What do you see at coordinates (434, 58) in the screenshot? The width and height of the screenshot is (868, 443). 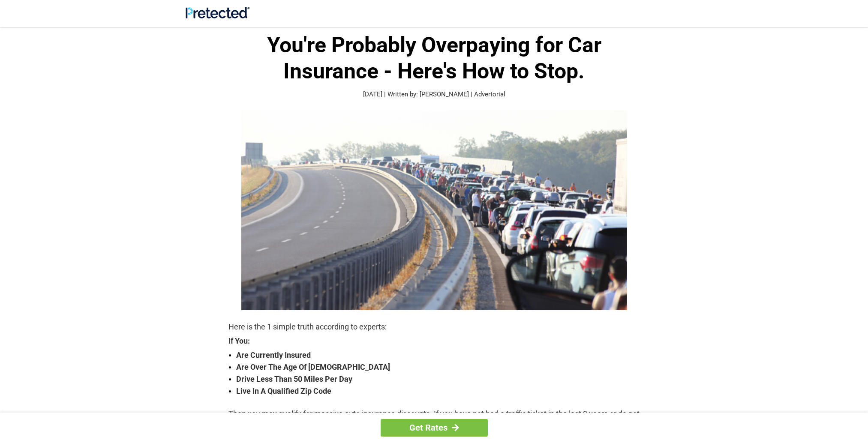 I see `h1: You're Probably Overpaying for Car Insurance - Here's How to Stop.` at bounding box center [434, 58].